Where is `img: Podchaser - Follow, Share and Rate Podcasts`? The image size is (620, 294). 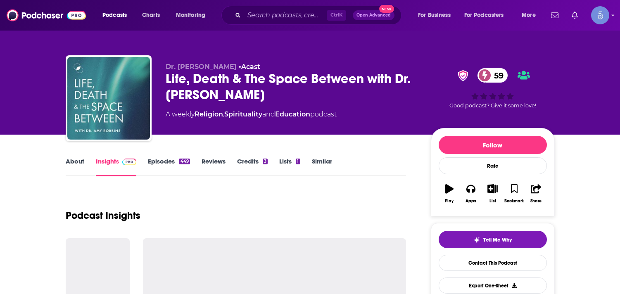
img: Podchaser - Follow, Share and Rate Podcasts is located at coordinates (46, 15).